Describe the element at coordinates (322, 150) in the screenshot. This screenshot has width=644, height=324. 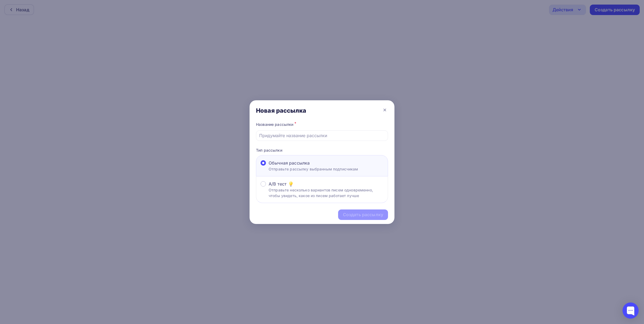
I see `p: Тип рассылки` at that location.